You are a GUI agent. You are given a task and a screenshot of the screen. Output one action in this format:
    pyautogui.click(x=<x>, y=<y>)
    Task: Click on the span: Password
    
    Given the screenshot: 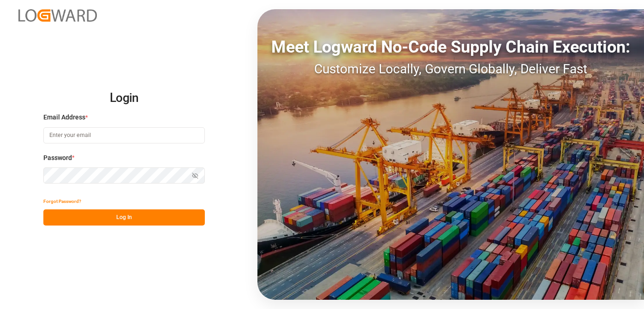 What is the action you would take?
    pyautogui.click(x=58, y=157)
    